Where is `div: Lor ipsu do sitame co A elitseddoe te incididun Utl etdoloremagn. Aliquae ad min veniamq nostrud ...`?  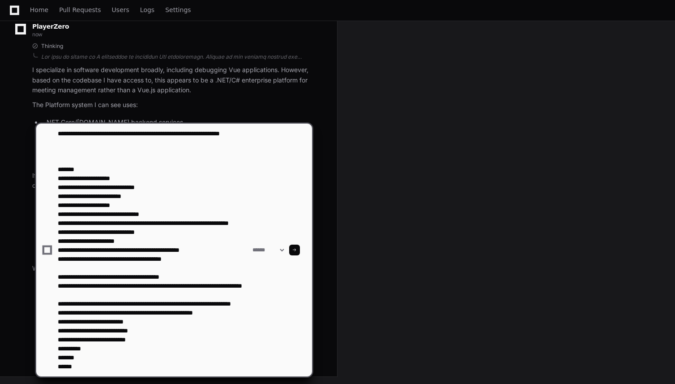 div: Lor ipsu do sitame co A elitseddoe te incididun Utl etdoloremagn. Aliquae ad min veniamq nostrud ... is located at coordinates (176, 57).